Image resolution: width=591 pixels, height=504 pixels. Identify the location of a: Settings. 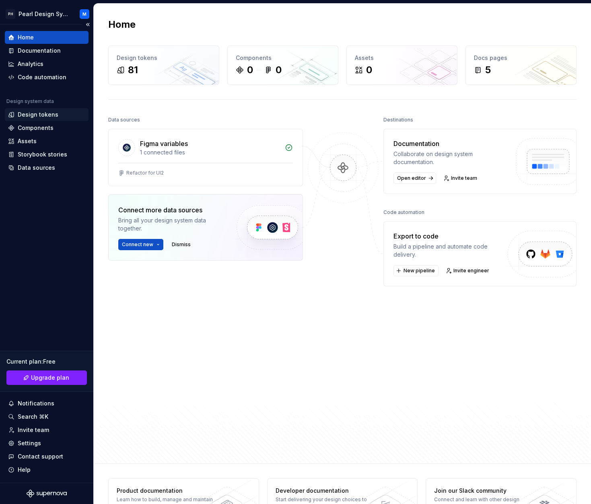
(47, 443).